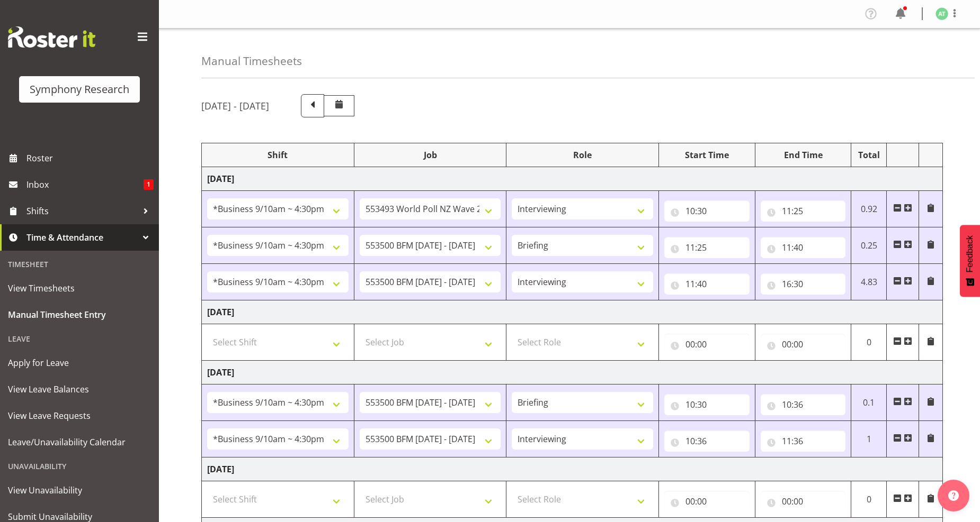 Image resolution: width=980 pixels, height=522 pixels. Describe the element at coordinates (79, 390) in the screenshot. I see `span: View Leave Balances` at that location.